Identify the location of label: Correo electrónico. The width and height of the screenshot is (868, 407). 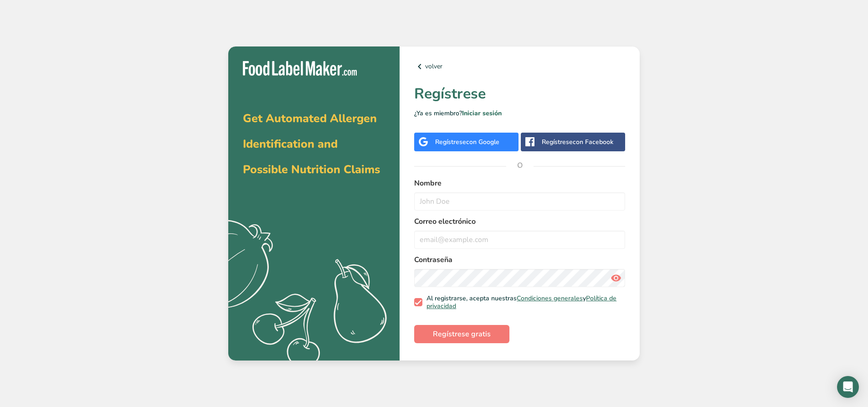
(519, 221).